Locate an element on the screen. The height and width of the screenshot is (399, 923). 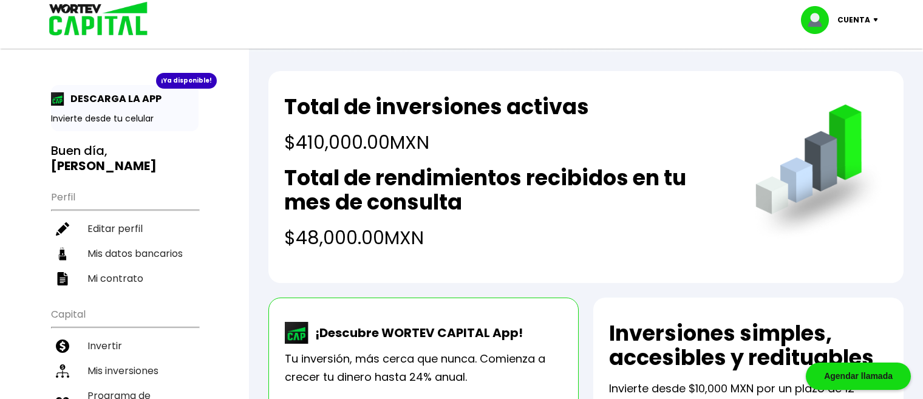
a: Mis datos bancarios is located at coordinates (125, 253).